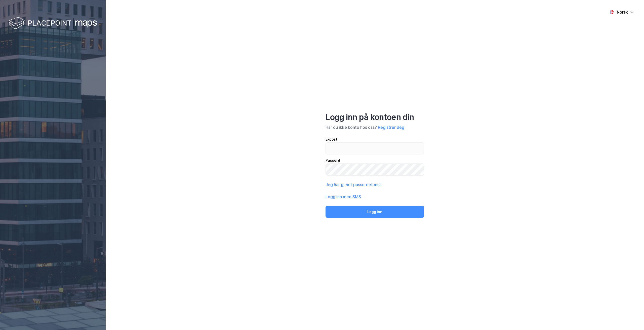 The height and width of the screenshot is (330, 644). I want to click on div: Har du ikke konto hos oss?, so click(375, 127).